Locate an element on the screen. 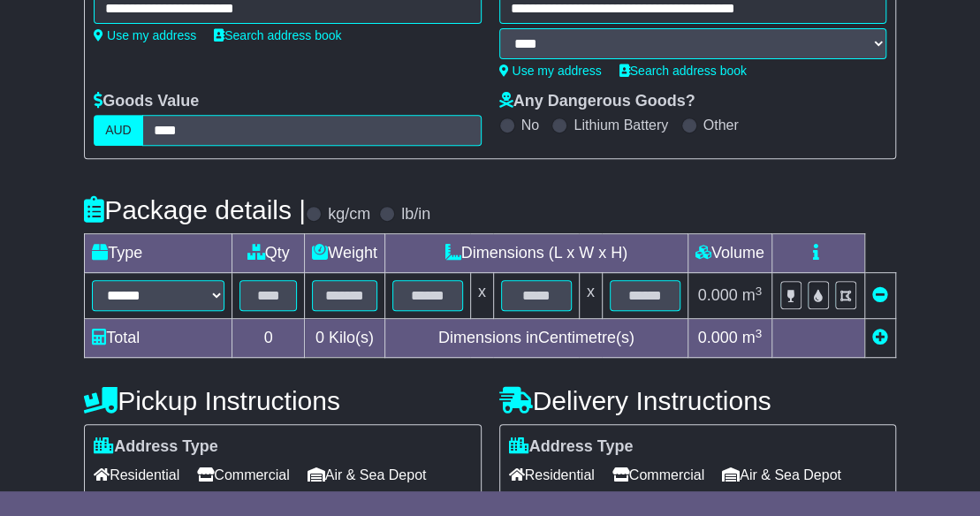  h4: Package details | is located at coordinates (195, 210).